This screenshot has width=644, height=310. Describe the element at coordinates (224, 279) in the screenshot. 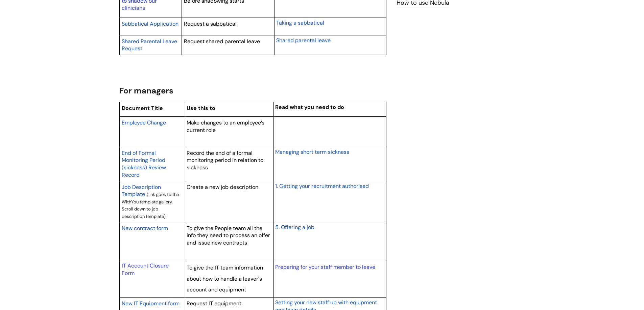

I see `span: To give the IT team information about how to handle a leaver's account and equipment` at that location.